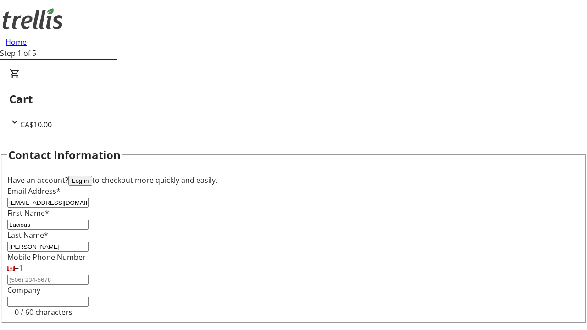 The image size is (587, 330). I want to click on label: Company, so click(24, 290).